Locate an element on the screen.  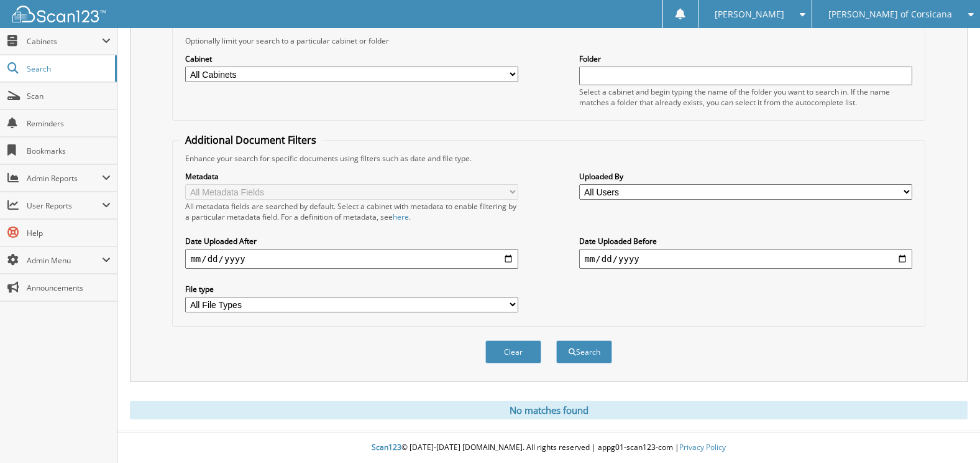
div: No matches found is located at coordinates (549, 410).